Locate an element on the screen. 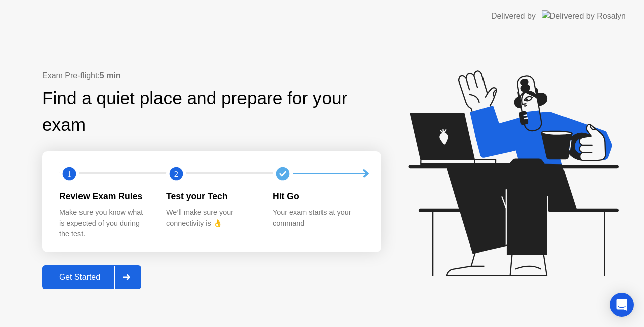 This screenshot has height=327, width=644. div: Find a quiet place and prepare for your exam is located at coordinates (212, 112).